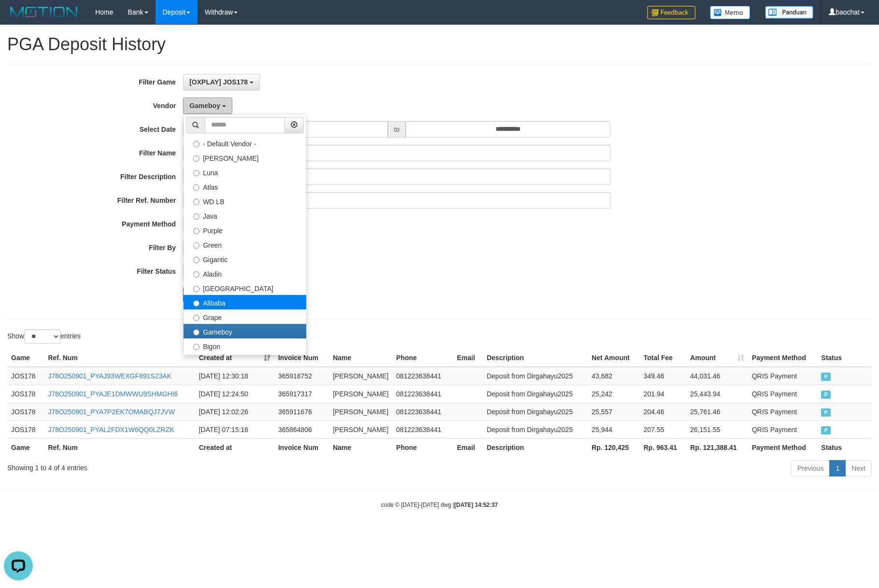  I want to click on th: Net Amount, so click(614, 357).